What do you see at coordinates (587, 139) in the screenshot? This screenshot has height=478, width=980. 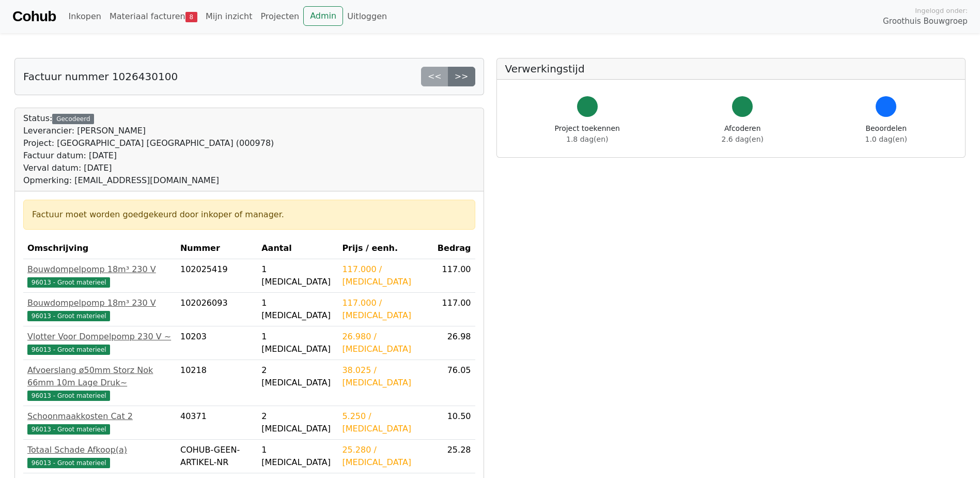 I see `span: 1.8 dag(en)` at bounding box center [587, 139].